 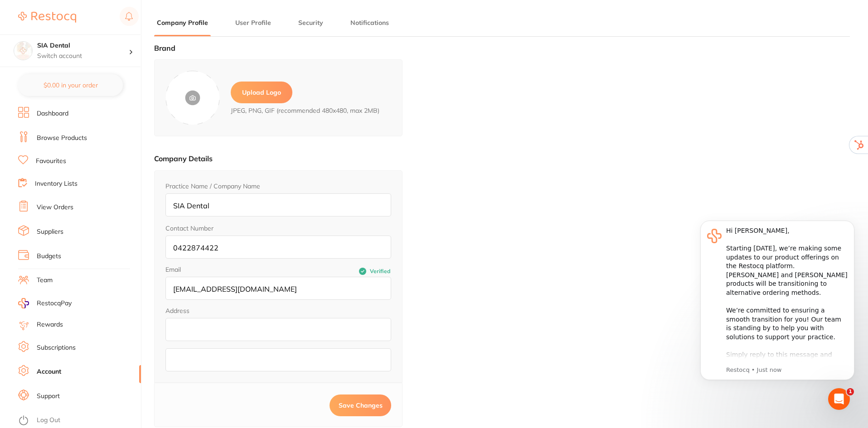 I want to click on img: Profile image for Restocq, so click(x=27, y=29).